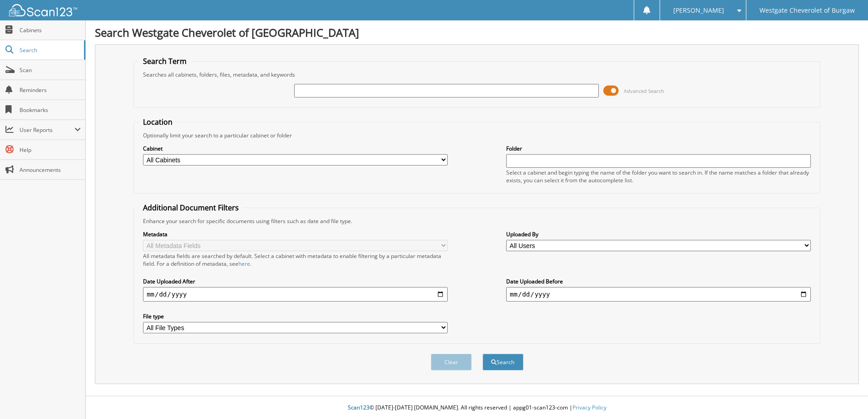 This screenshot has width=868, height=419. What do you see at coordinates (295, 294) in the screenshot?
I see `input: start` at bounding box center [295, 294].